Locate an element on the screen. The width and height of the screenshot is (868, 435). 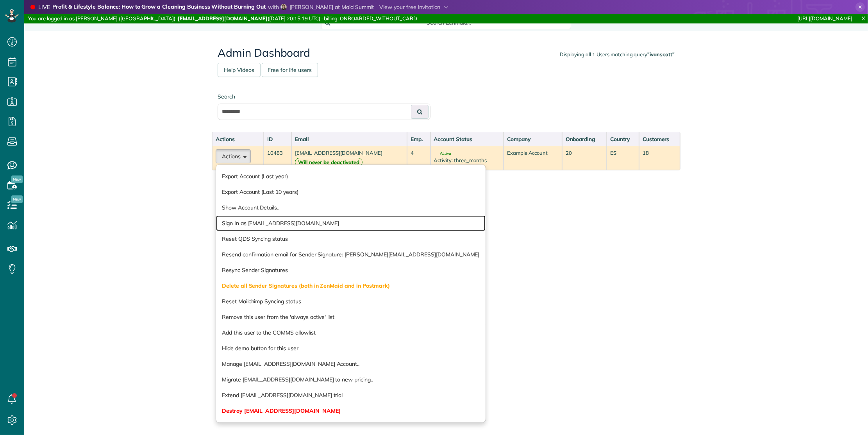
a: Reset Mailchimp Syncing status is located at coordinates (351, 302).